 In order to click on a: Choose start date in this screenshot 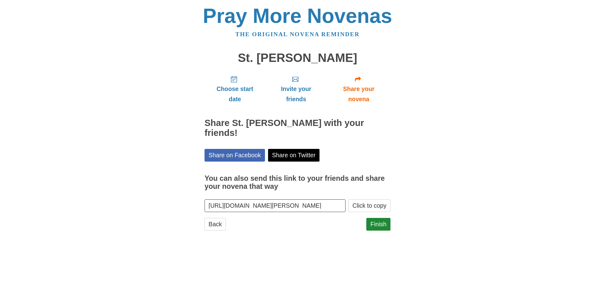, I will do `click(235, 89)`.